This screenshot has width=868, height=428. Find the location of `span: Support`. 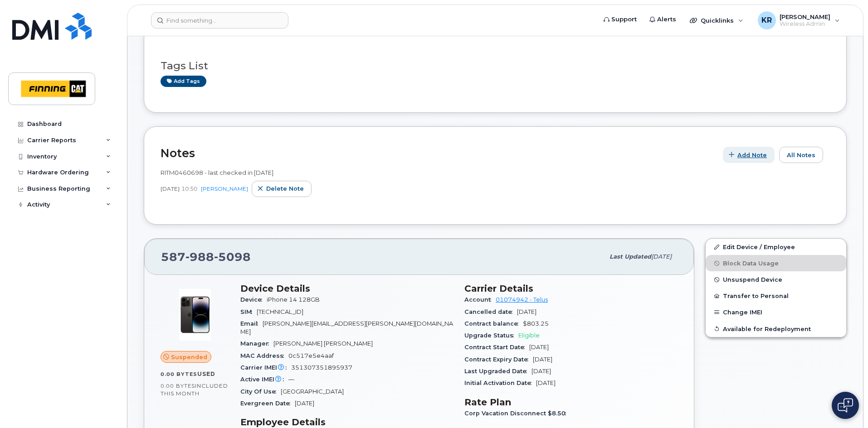

span: Support is located at coordinates (624, 19).